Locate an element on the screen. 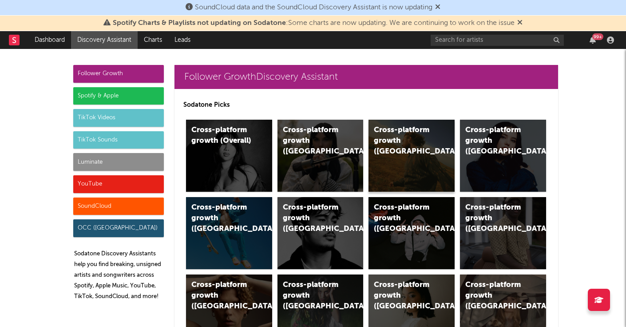  span: : Some charts are now updating. We are continuing to work on the issue is located at coordinates (314, 23).